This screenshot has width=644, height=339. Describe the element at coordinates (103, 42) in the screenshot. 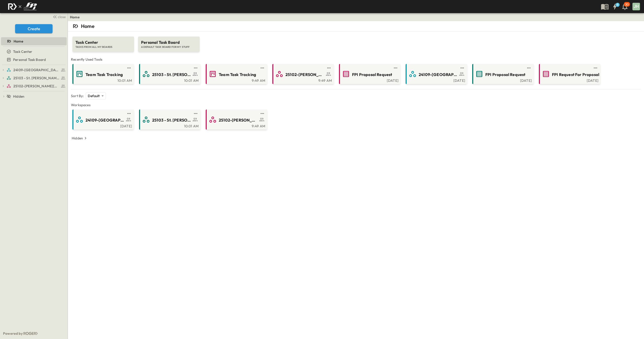

I see `a: Task CenterTASKS FROM ALL MY BOARDS` at that location.